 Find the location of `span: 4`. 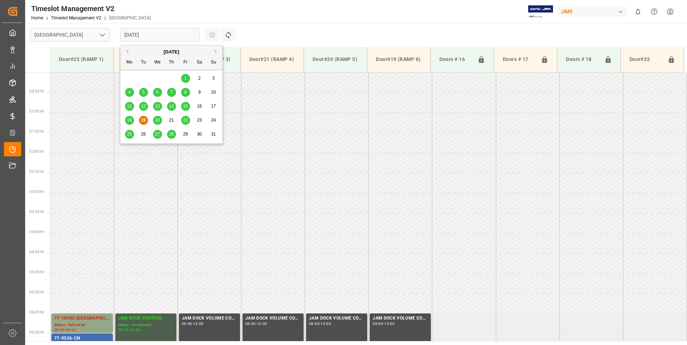

span: 4 is located at coordinates (129, 92).